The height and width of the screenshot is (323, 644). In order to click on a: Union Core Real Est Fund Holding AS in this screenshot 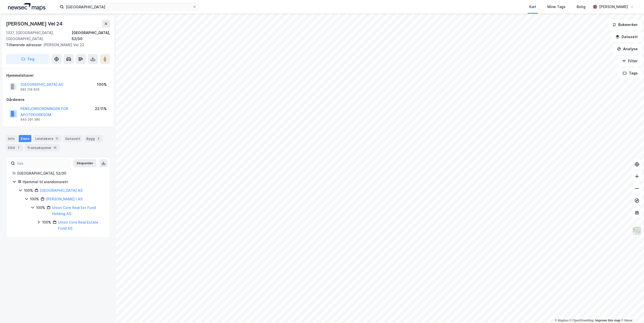, I will do `click(74, 211)`.